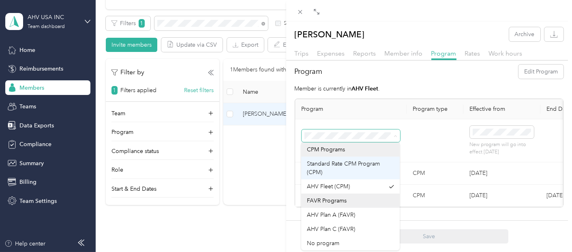 The height and width of the screenshot is (252, 572). Describe the element at coordinates (365, 53) in the screenshot. I see `span: Reports` at that location.